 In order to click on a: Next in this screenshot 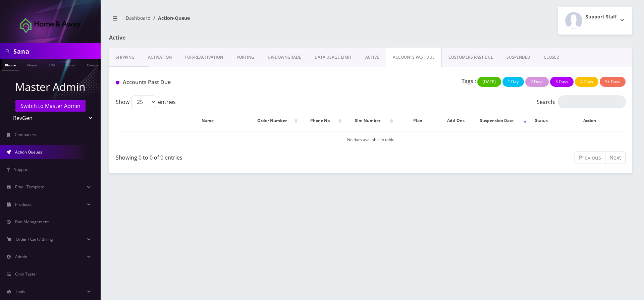, I will do `click(615, 158)`.